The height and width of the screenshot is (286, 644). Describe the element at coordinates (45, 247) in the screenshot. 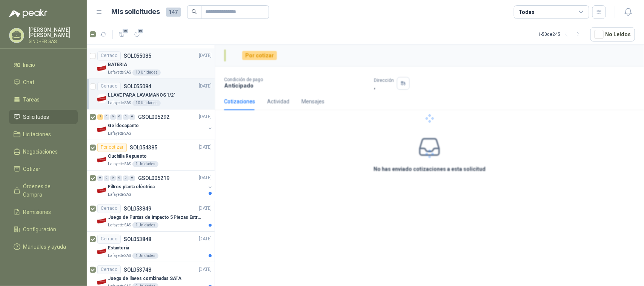

I see `span: Manuales y ayuda` at that location.